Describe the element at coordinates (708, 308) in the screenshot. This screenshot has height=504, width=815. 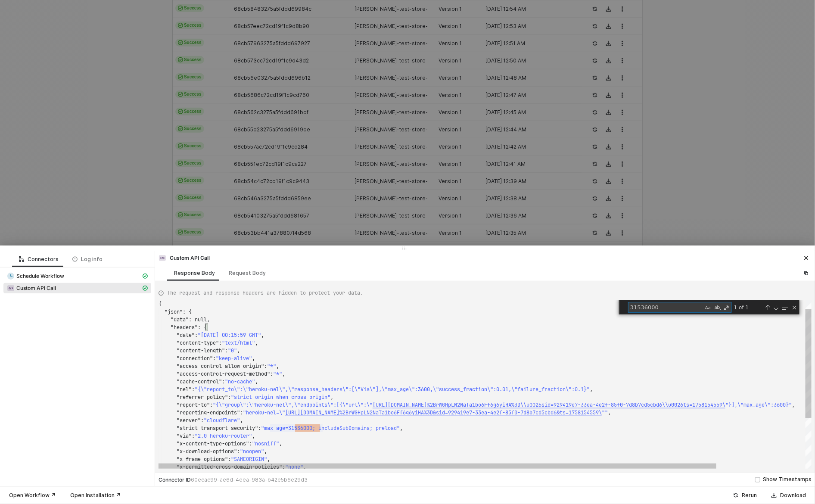
I see `div: Match Case (⌥⌘C)` at that location.